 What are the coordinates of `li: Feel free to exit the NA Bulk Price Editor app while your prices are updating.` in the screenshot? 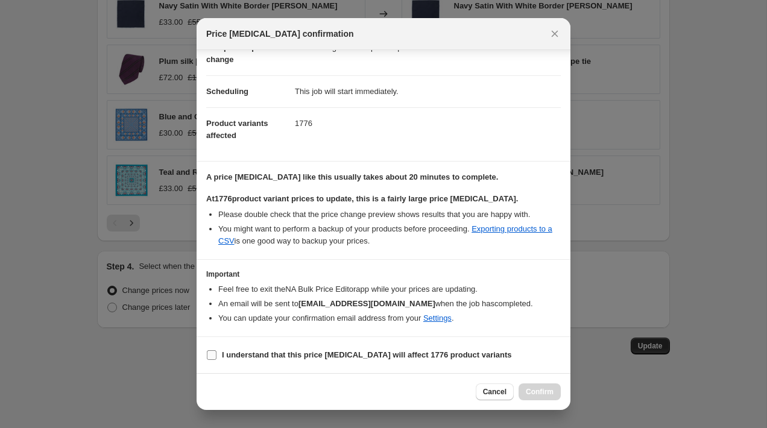 It's located at (389, 289).